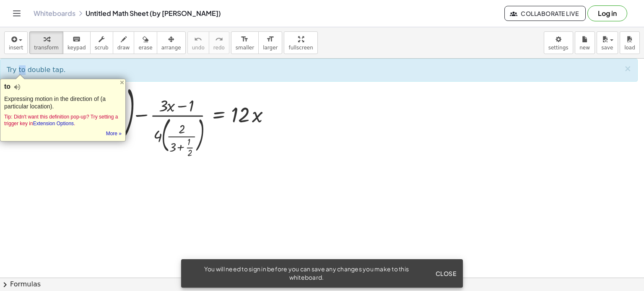 The width and height of the screenshot is (644, 291). What do you see at coordinates (219, 48) in the screenshot?
I see `span: redo` at bounding box center [219, 48].